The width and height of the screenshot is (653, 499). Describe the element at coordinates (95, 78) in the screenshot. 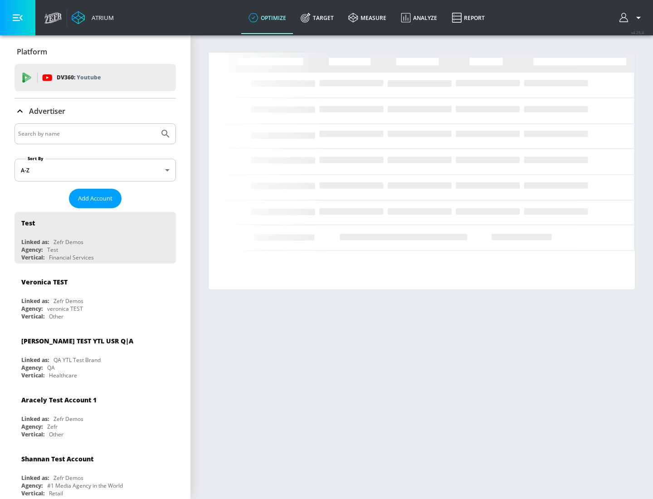

I see `div: DV360: Youtube` at that location.